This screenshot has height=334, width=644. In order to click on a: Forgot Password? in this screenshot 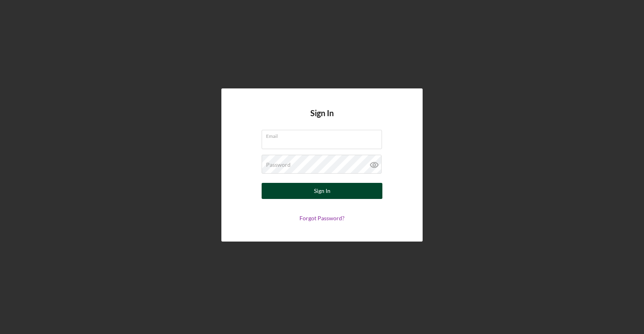, I will do `click(322, 218)`.